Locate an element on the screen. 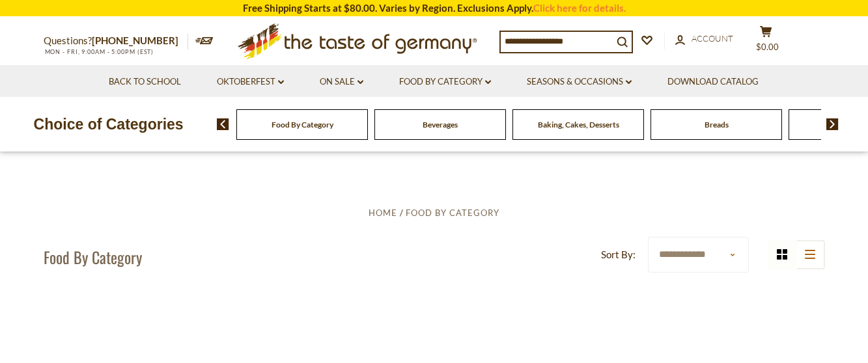 Image resolution: width=868 pixels, height=363 pixels. p: Questions? is located at coordinates (116, 41).